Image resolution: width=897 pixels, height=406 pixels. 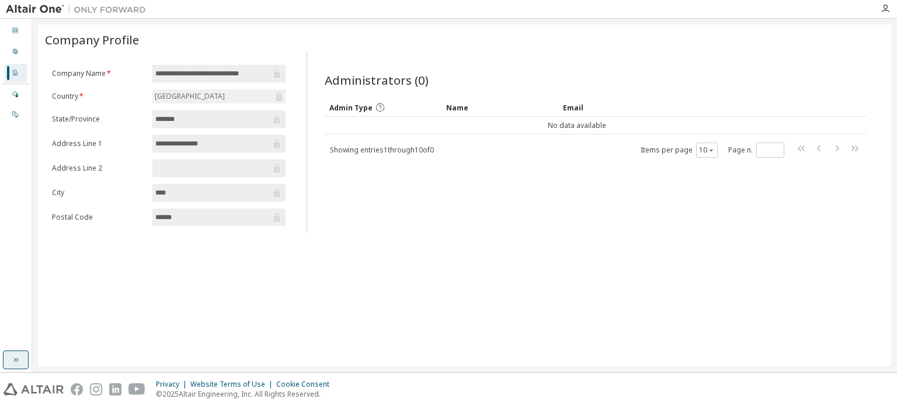 What do you see at coordinates (16, 52) in the screenshot?
I see `div: User Profile` at bounding box center [16, 52].